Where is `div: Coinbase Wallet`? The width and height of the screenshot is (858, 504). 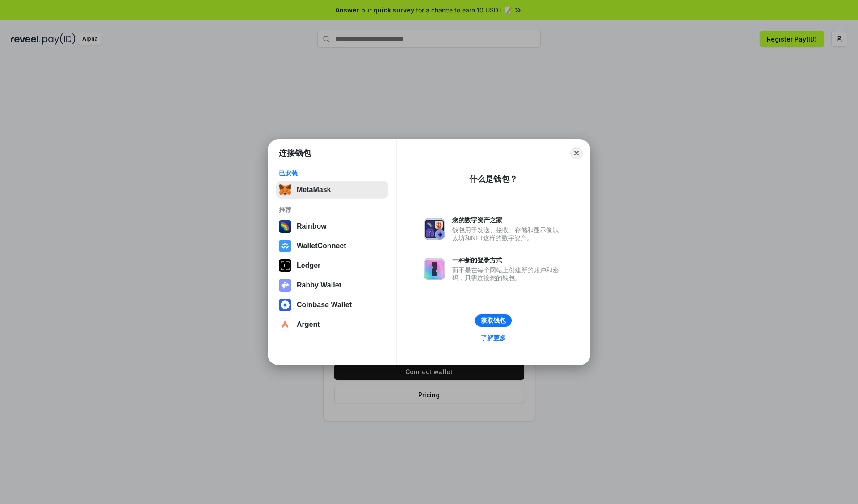 div: Coinbase Wallet is located at coordinates (324, 305).